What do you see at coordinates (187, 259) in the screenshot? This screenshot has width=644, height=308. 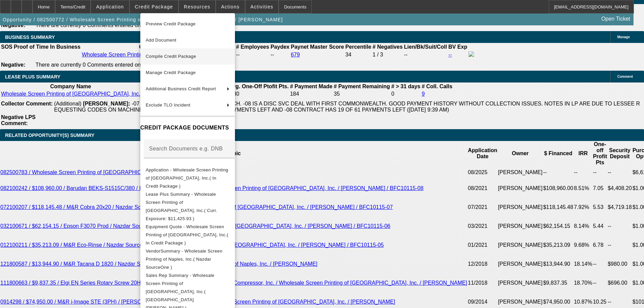 I see `button: VendorSummary - Wholesale Screen Printing of Naples, Inc.( Nazdar SourceOne )` at bounding box center [187, 259].